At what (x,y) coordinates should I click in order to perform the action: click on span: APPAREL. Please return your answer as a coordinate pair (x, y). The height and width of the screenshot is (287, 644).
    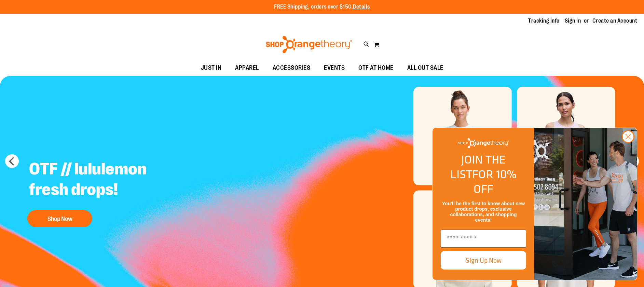
    Looking at the image, I should click on (247, 68).